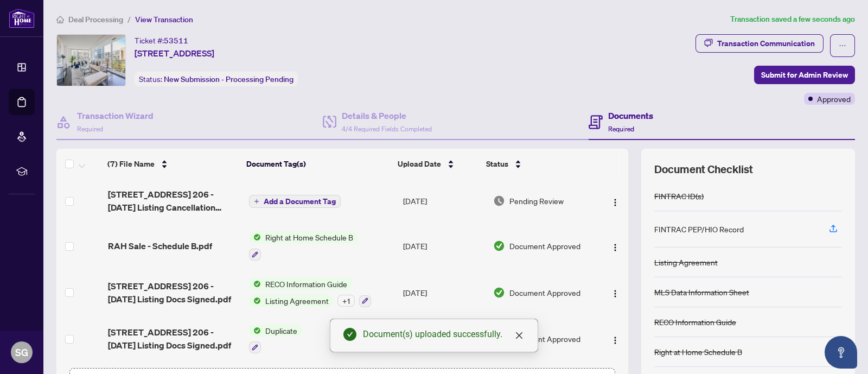 The width and height of the screenshot is (868, 374). I want to click on img: logo, so click(21, 18).